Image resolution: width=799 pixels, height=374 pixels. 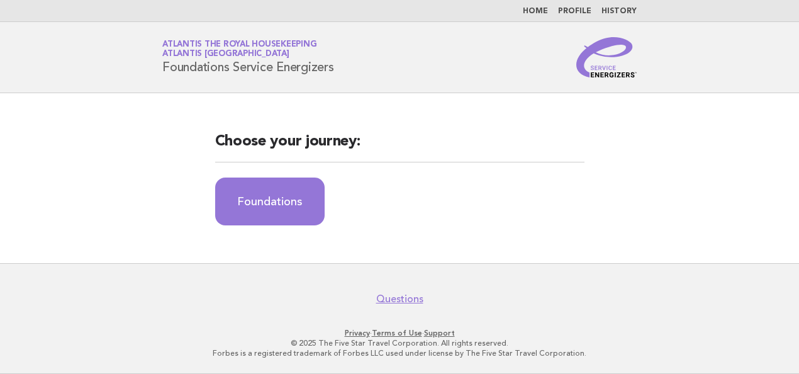 I want to click on a: Home, so click(x=535, y=11).